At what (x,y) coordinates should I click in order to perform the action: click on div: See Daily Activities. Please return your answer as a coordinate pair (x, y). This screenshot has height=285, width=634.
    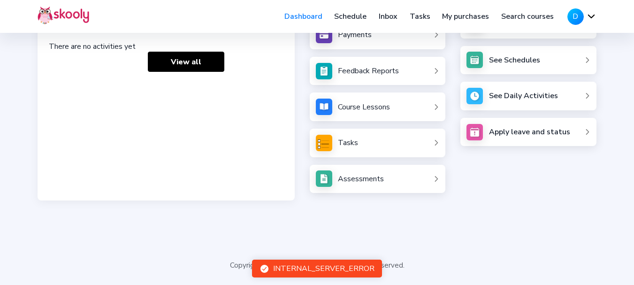
    Looking at the image, I should click on (523, 96).